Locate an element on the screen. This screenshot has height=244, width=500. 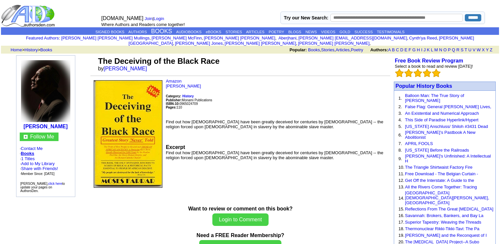
a: D is located at coordinates (402, 50).